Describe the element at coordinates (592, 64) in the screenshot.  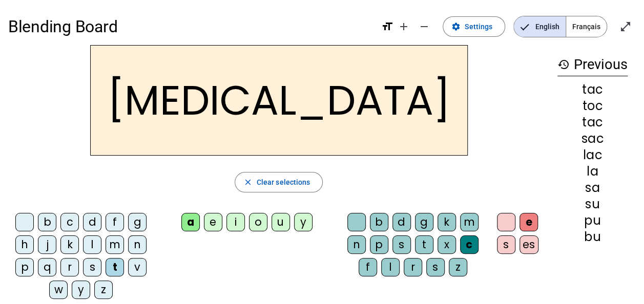
I see `h3: Previous` at that location.